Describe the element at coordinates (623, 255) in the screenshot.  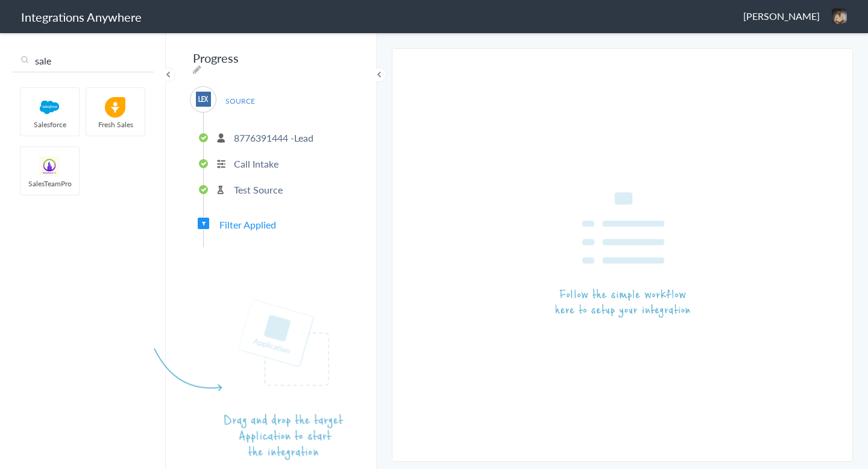
I see `img: instruction-workflow.png` at that location.